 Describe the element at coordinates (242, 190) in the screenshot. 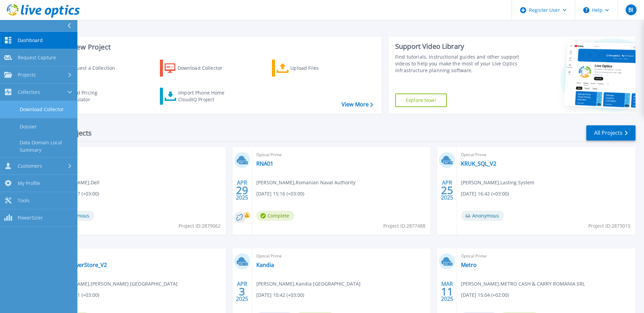

I see `span: 29` at that location.